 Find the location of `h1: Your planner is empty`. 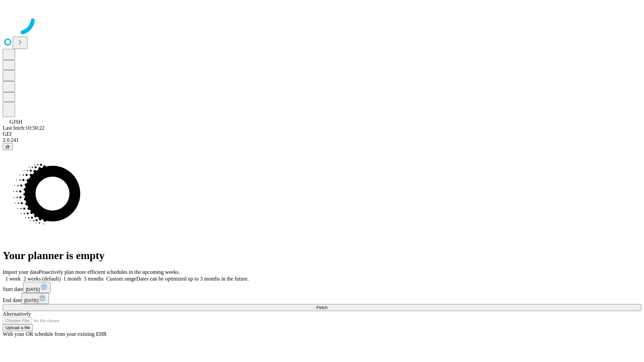

h1: Your planner is empty is located at coordinates (322, 256).